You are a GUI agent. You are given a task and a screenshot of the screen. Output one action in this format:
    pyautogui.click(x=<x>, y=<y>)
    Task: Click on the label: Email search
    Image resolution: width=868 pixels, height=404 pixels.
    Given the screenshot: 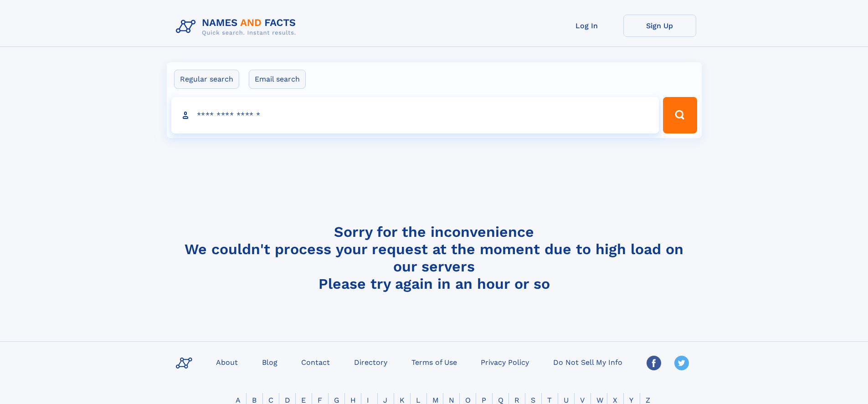 What is the action you would take?
    pyautogui.click(x=277, y=79)
    